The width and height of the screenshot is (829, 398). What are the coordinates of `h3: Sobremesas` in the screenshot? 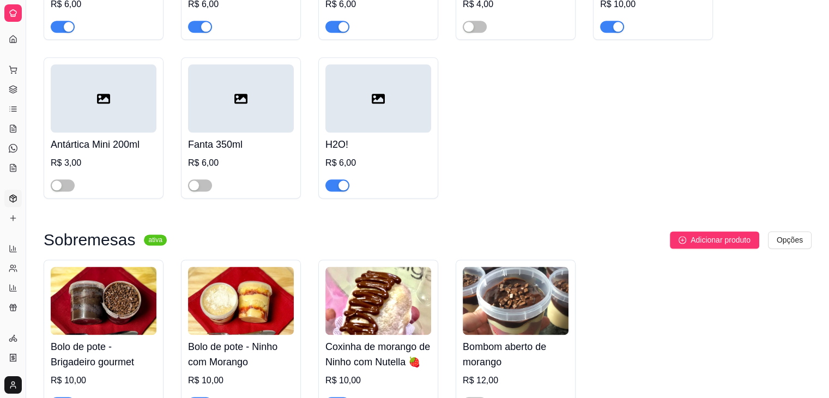 It's located at (89, 240).